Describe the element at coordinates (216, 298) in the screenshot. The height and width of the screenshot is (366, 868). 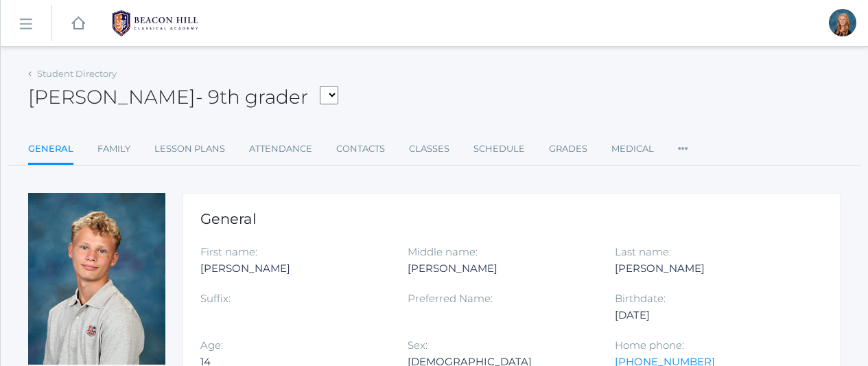
I see `label: Suffix:` at that location.